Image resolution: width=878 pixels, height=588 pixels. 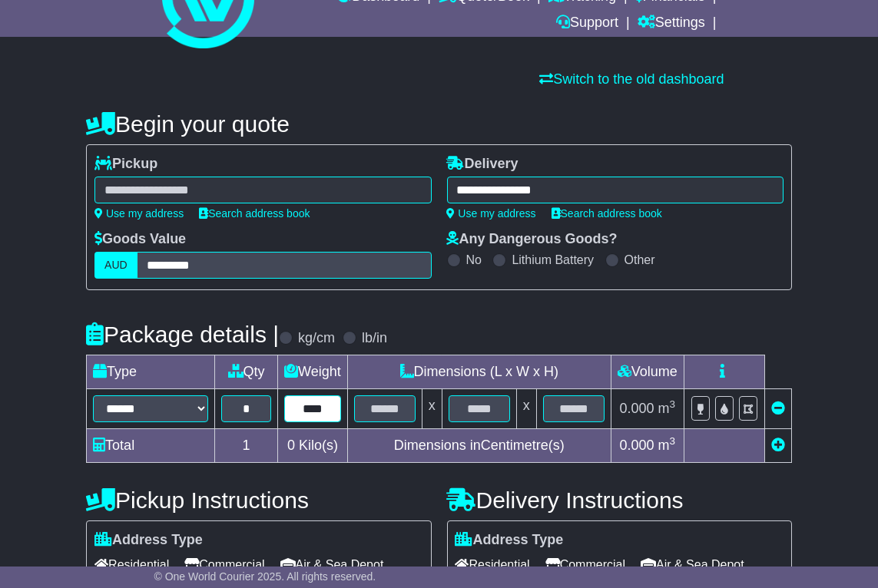 I want to click on a: Add new item, so click(x=778, y=445).